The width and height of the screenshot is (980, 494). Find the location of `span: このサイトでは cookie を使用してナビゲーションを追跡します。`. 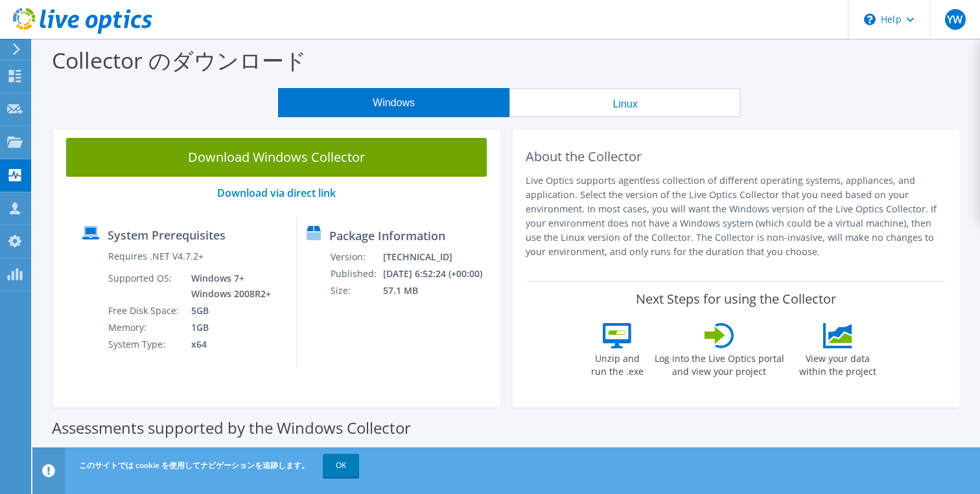

span: このサイトでは cookie を使用してナビゲーションを追跡します。 is located at coordinates (194, 466).